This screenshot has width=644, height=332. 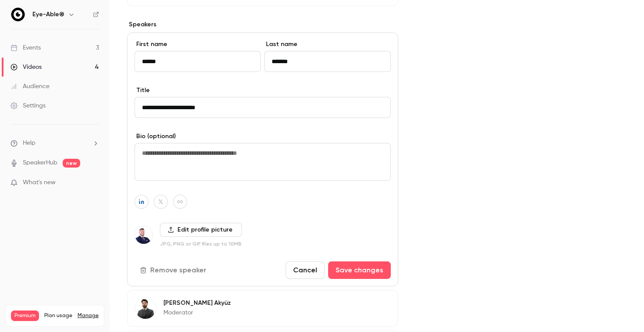 I want to click on h6: Eye-Able®, so click(x=48, y=15).